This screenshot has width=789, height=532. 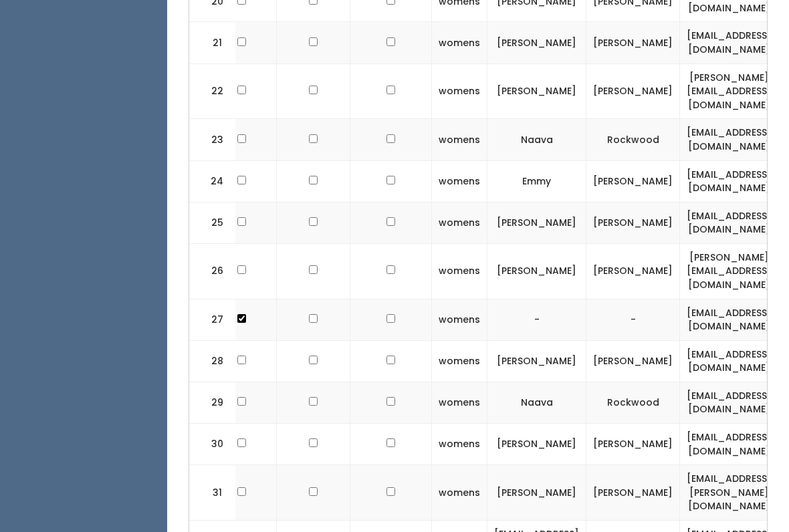 What do you see at coordinates (213, 361) in the screenshot?
I see `td: 28` at bounding box center [213, 361].